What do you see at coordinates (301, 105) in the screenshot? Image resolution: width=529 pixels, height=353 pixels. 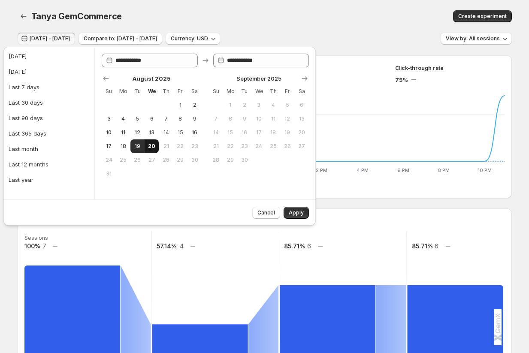 I see `button: Saturday September 6 2025` at bounding box center [301, 105].